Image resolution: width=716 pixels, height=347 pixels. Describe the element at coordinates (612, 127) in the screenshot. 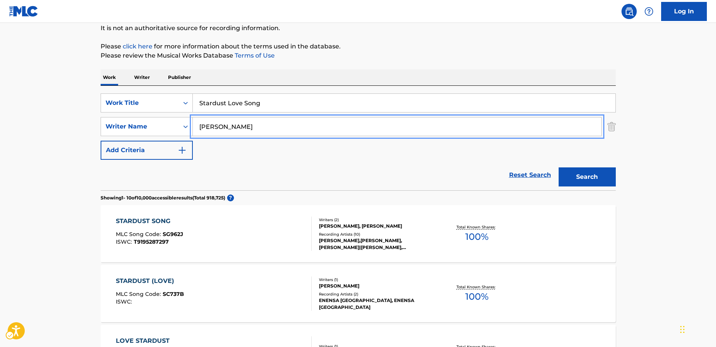

I see `img: Delete Criterion` at that location.